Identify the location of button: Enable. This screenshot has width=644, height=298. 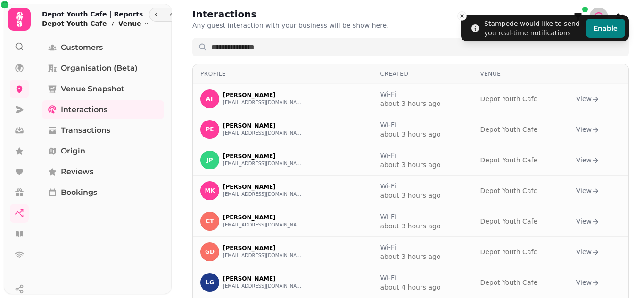
(605, 28).